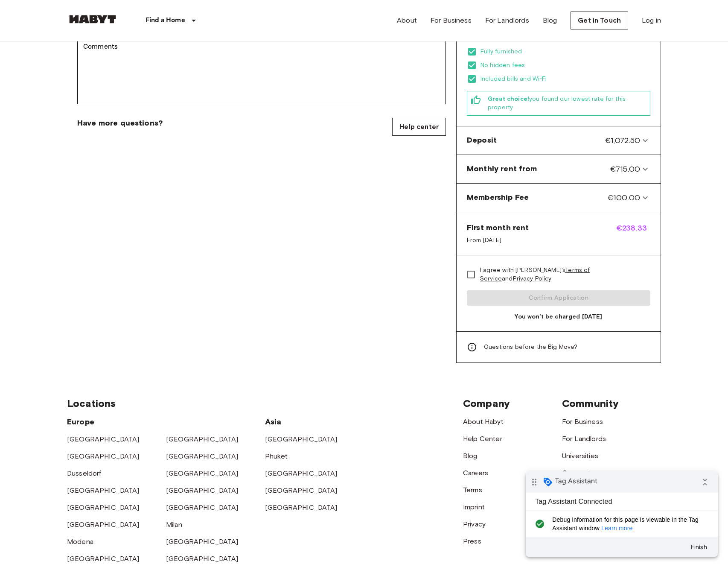 The height and width of the screenshot is (567, 728). I want to click on span: €715.00, so click(625, 169).